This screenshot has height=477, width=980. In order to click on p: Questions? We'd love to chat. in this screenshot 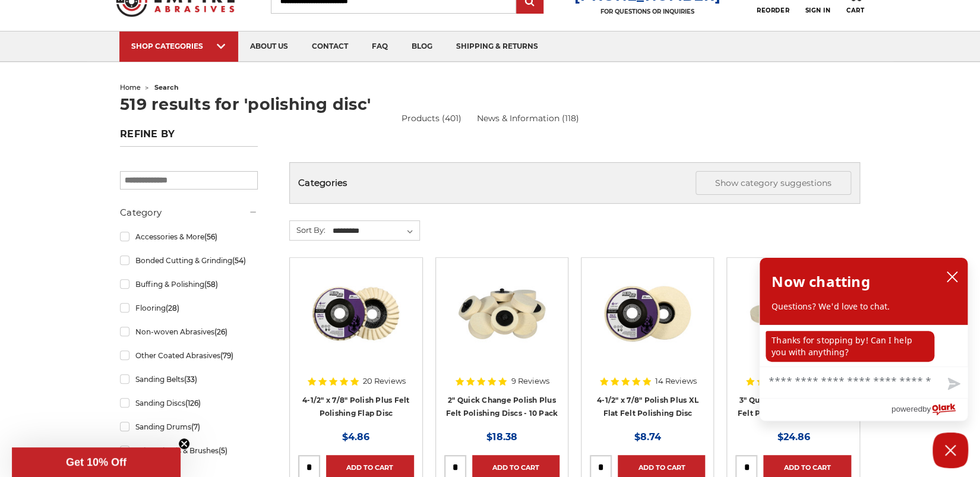, I will do `click(864, 307)`.